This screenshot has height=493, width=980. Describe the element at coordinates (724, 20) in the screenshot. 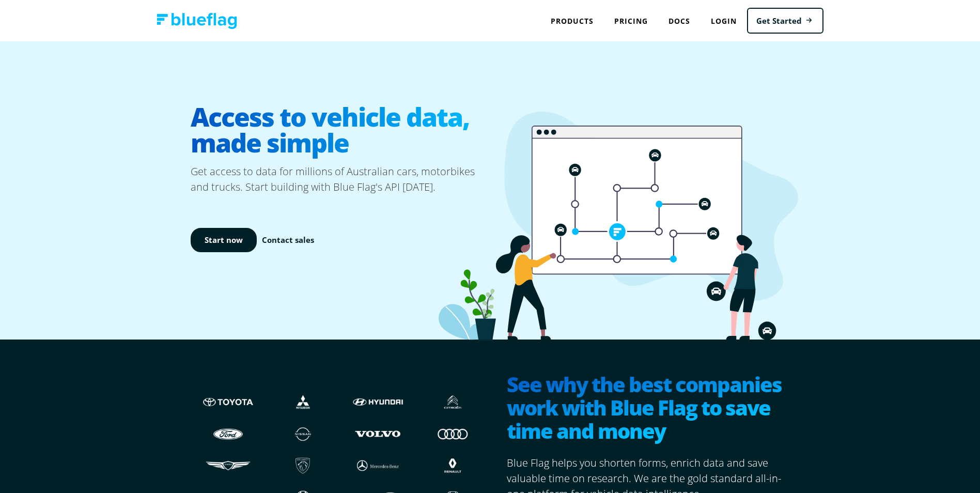

I see `a: Login to Blue Flag application` at that location.